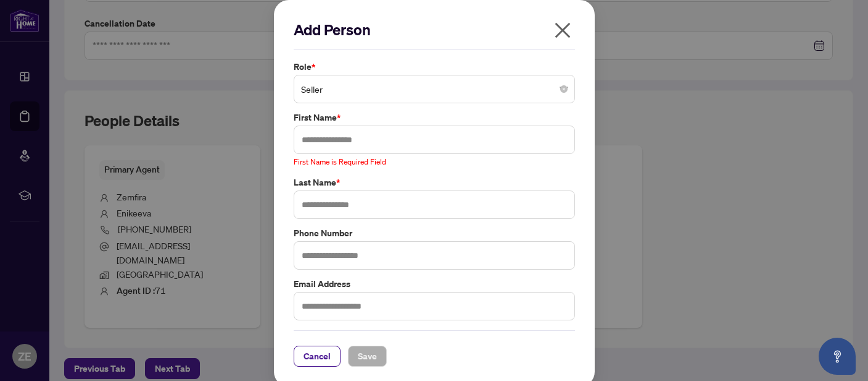 The image size is (868, 381). Describe the element at coordinates (435, 118) in the screenshot. I see `label: First Name` at that location.